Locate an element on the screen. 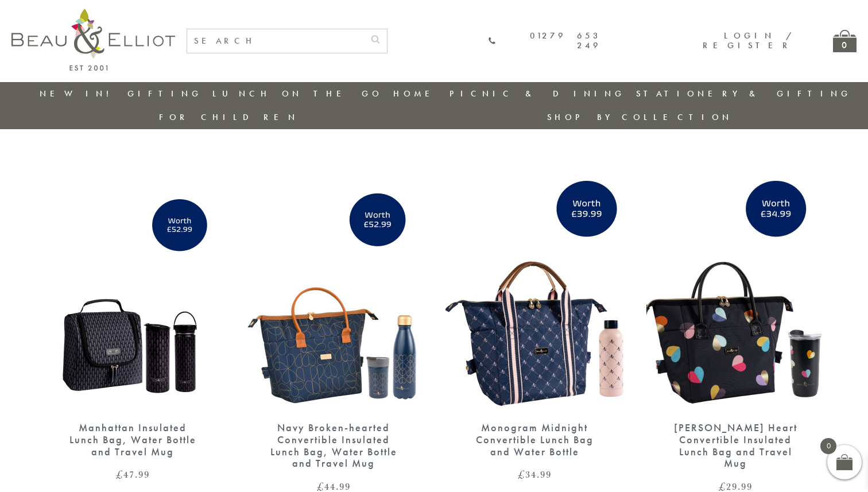 The image size is (868, 492). img: logo is located at coordinates (93, 39).